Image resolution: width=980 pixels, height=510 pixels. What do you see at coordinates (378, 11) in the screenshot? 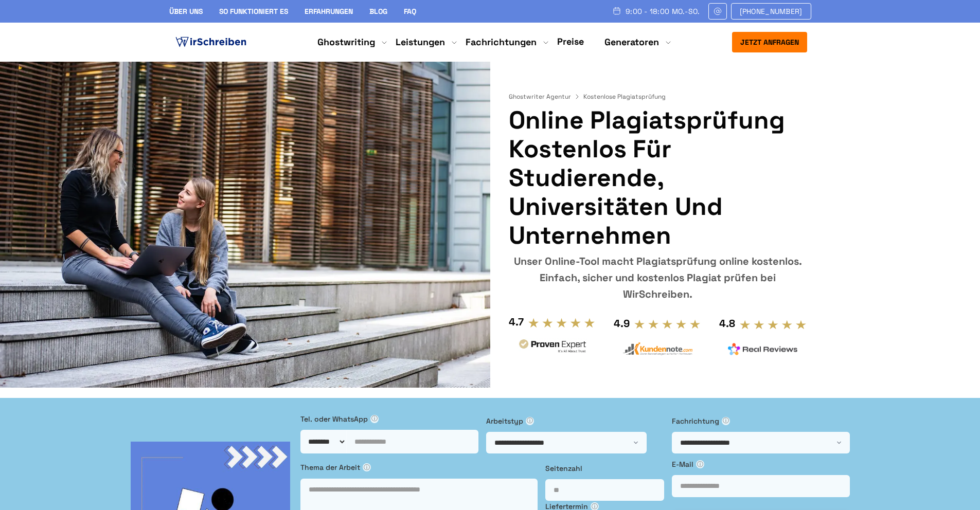
I see `a: Blog` at bounding box center [378, 11].